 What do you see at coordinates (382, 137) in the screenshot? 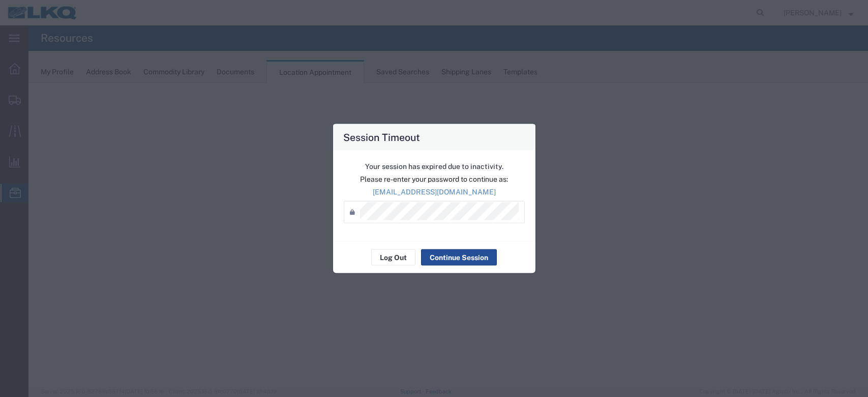
I see `h4: Session Timeout` at bounding box center [382, 137].